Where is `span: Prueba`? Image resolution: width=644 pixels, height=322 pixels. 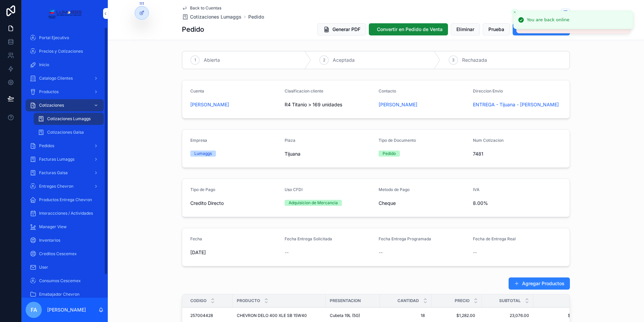 span: Prueba is located at coordinates (497, 30).